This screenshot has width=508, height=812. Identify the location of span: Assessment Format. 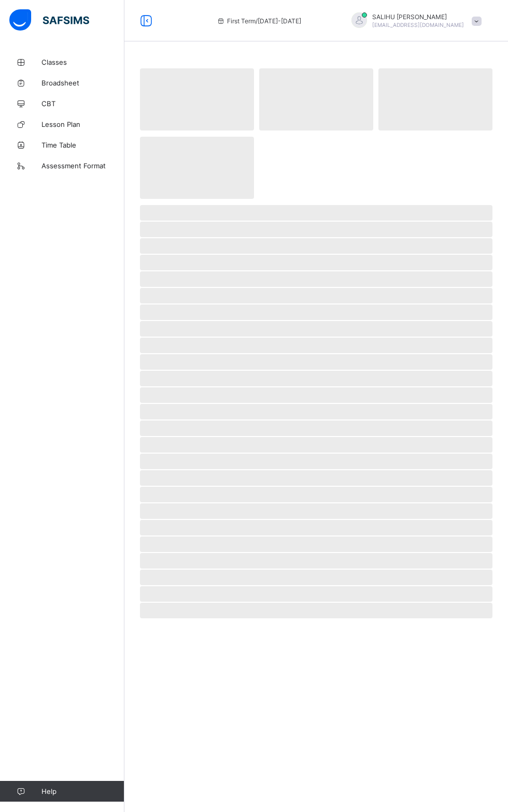
(83, 166).